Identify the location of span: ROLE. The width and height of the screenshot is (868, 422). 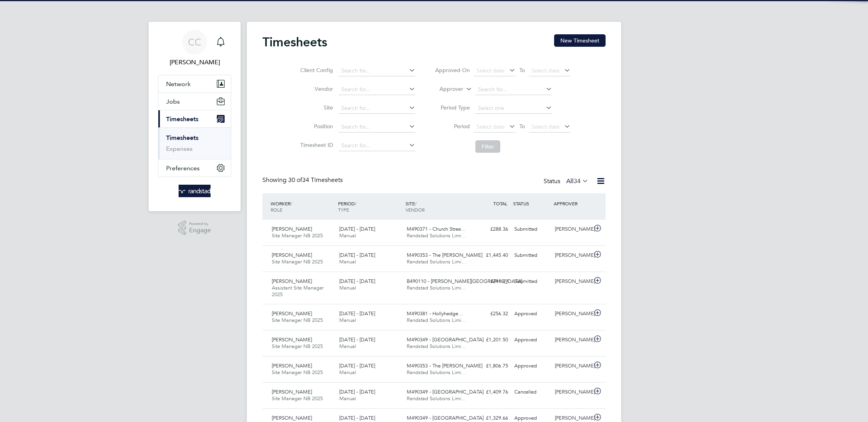
(277, 210).